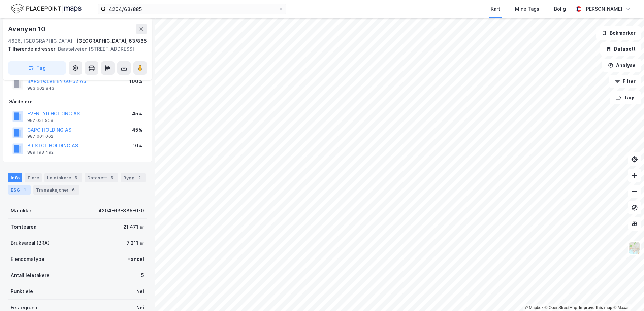 The image size is (644, 311). Describe the element at coordinates (22, 210) in the screenshot. I see `div: Matrikkel` at that location.